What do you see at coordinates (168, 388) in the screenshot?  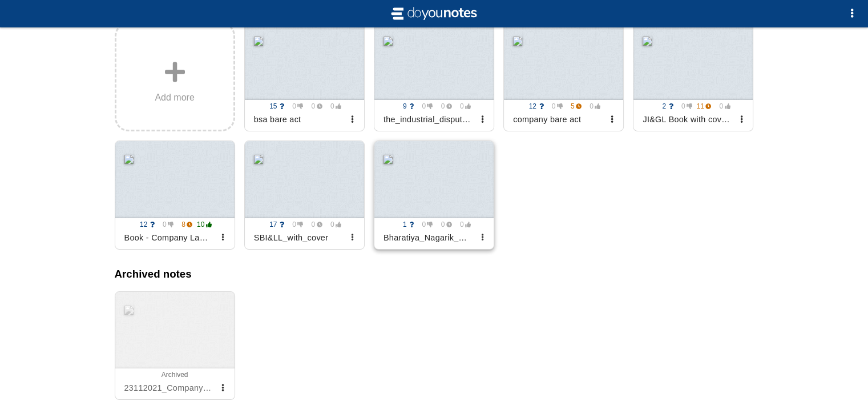 I see `div: 23112021_Company_Law` at bounding box center [168, 388].